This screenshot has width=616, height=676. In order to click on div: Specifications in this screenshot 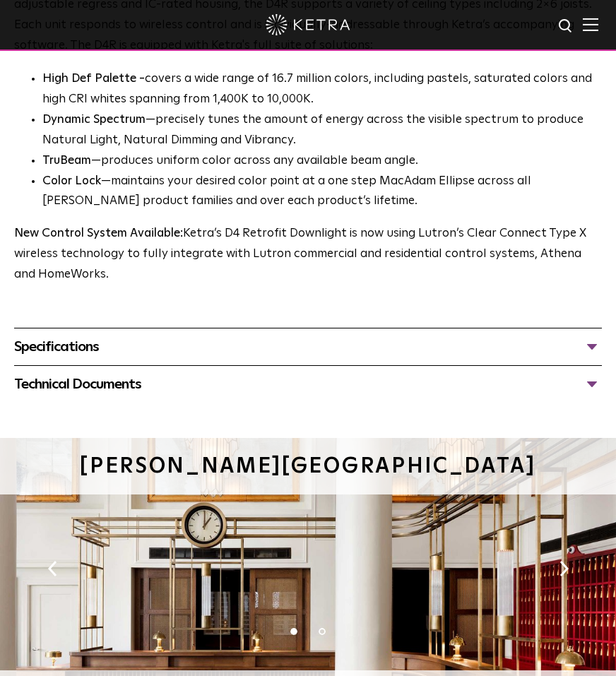, I will do `click(308, 347)`.